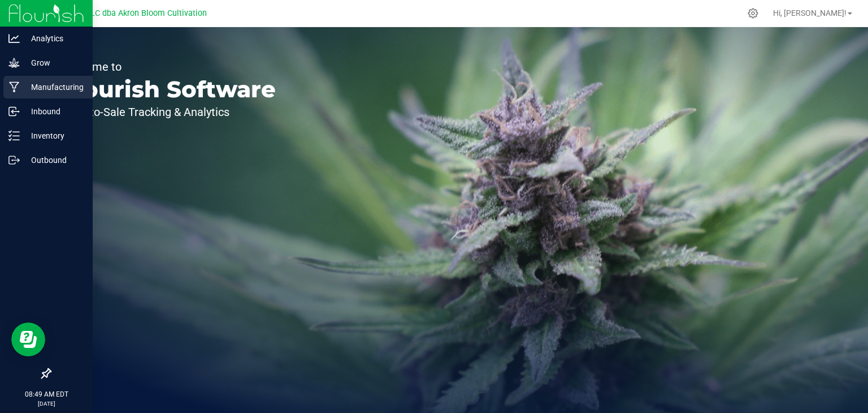 This screenshot has height=413, width=868. What do you see at coordinates (54, 160) in the screenshot?
I see `p: Outbound` at bounding box center [54, 160].